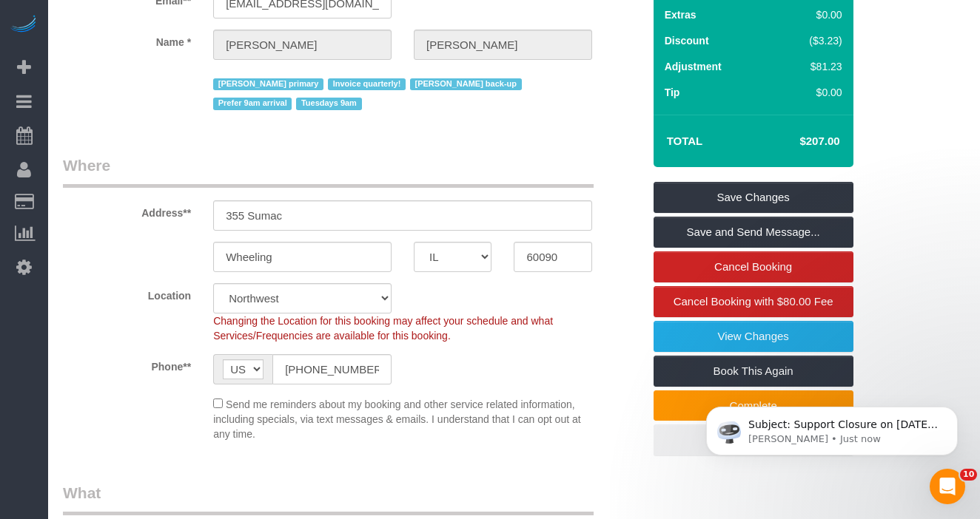 The image size is (980, 519). What do you see at coordinates (686, 41) in the screenshot?
I see `label: Discount` at bounding box center [686, 41].